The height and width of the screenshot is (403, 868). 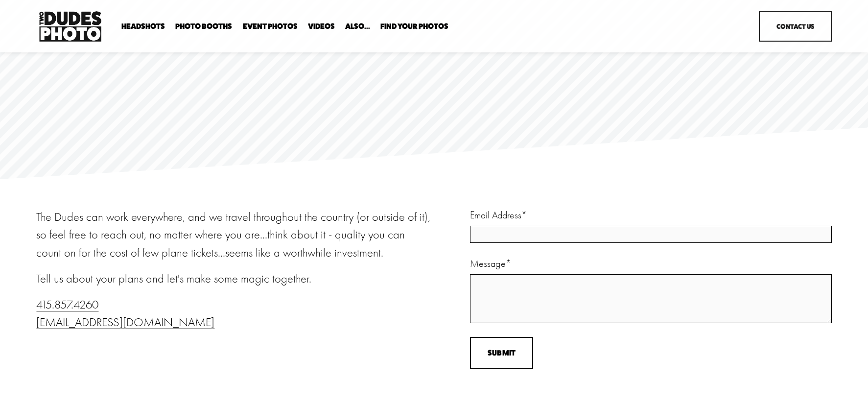 I want to click on a: 415.857.4260, so click(x=67, y=305).